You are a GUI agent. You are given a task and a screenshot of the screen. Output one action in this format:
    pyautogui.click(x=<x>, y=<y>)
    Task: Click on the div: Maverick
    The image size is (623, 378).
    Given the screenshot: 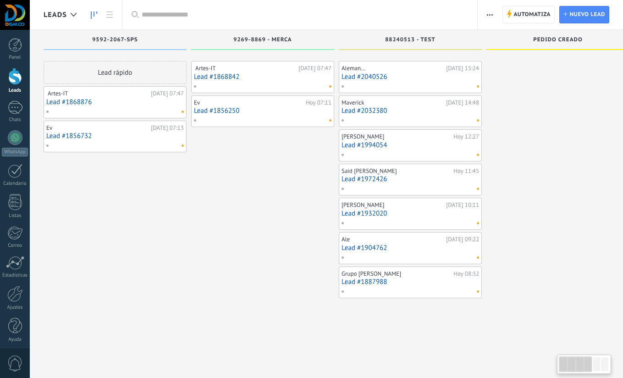 What is the action you would take?
    pyautogui.click(x=393, y=103)
    